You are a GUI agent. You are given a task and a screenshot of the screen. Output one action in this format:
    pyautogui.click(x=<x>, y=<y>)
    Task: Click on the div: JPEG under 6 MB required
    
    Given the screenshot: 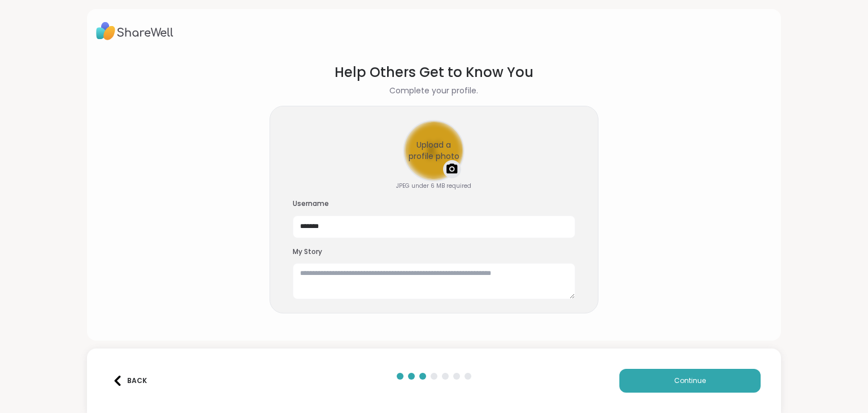 What is the action you would take?
    pyautogui.click(x=433, y=186)
    